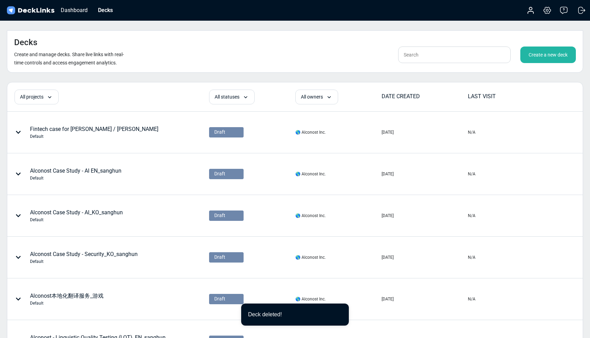 The image size is (590, 338). What do you see at coordinates (424, 97) in the screenshot?
I see `div: DATE CREATED` at bounding box center [424, 97].